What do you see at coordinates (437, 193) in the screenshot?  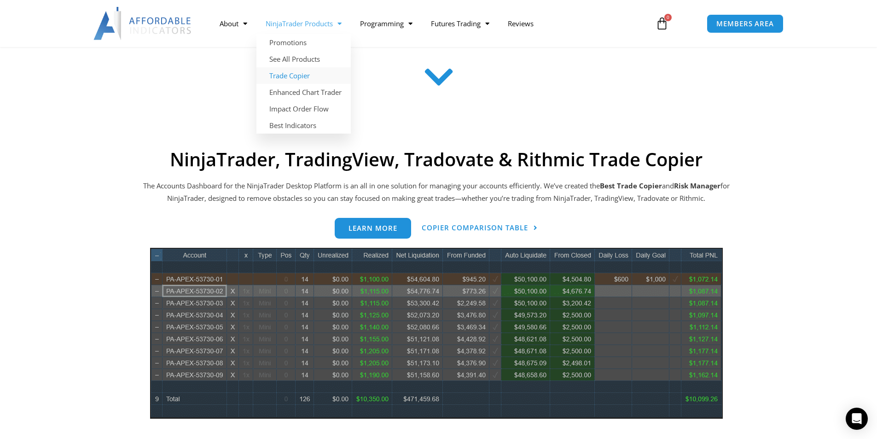 I see `p: The Accounts Dashboard for the NinjaTrader Desktop Platform is an all in one solution for managin...` at bounding box center [437, 193].